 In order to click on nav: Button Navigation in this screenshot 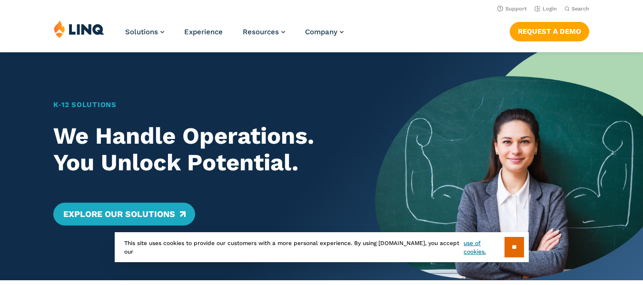, I will do `click(549, 30)`.